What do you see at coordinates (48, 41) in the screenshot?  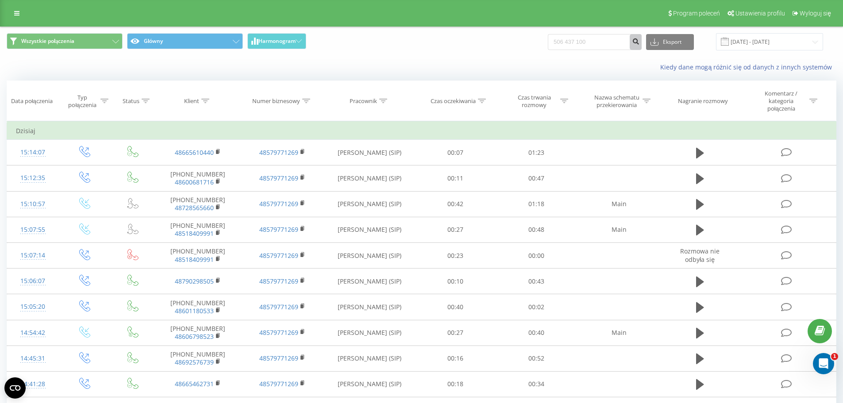 I see `span: Wszystkie połączenia` at bounding box center [48, 41].